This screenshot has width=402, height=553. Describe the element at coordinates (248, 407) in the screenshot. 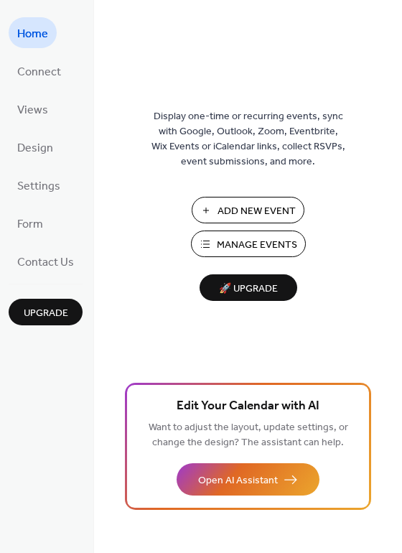

I see `span: Edit Your Calendar with AI` at that location.